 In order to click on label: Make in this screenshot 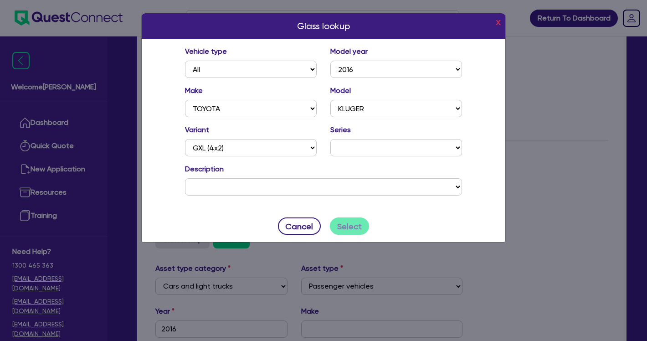, I will do `click(194, 91)`.